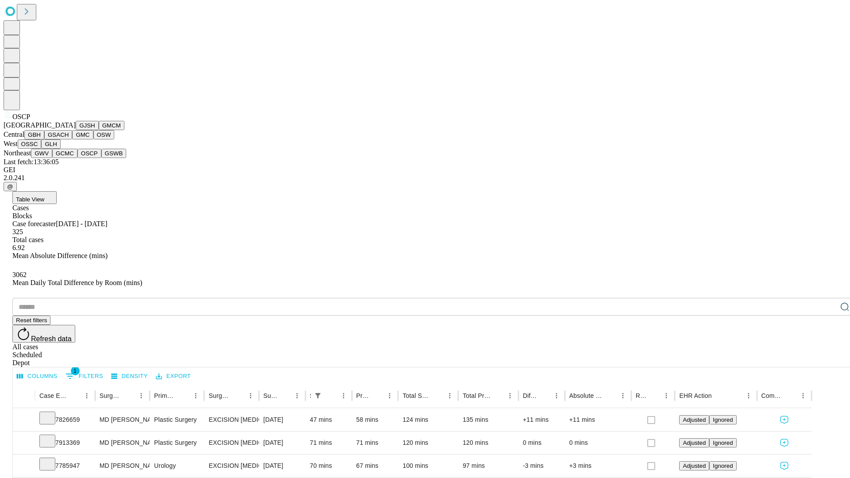  I want to click on div: Urology, so click(177, 466).